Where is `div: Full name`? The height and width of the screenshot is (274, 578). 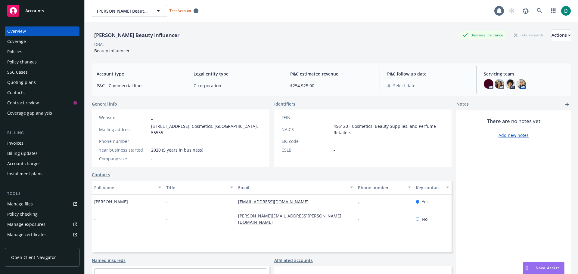
div: Full name is located at coordinates (124, 188).